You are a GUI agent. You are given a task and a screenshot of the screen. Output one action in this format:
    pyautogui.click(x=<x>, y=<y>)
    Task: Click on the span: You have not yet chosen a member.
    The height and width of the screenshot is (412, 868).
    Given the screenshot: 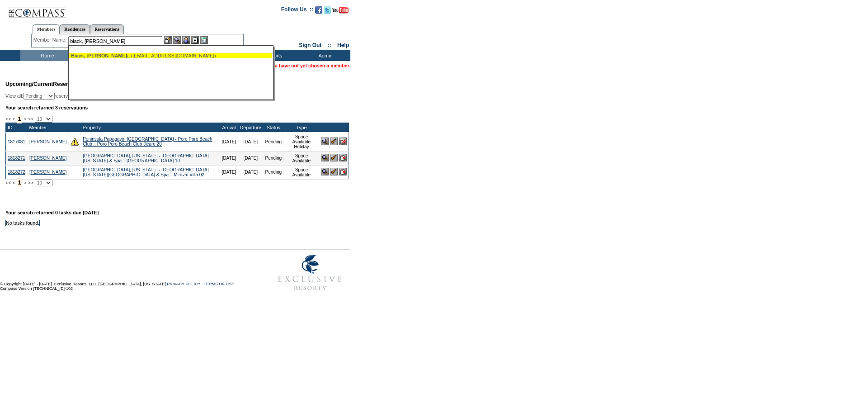 What is the action you would take?
    pyautogui.click(x=310, y=65)
    